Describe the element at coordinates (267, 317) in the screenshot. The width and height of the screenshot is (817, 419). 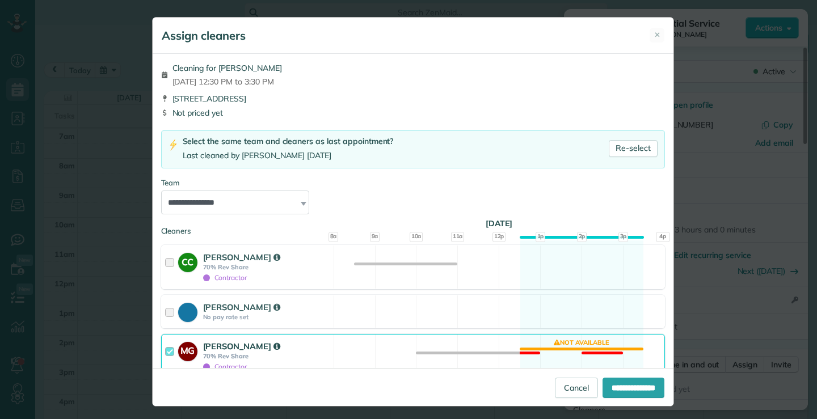
I see `strong: No pay rate set` at that location.